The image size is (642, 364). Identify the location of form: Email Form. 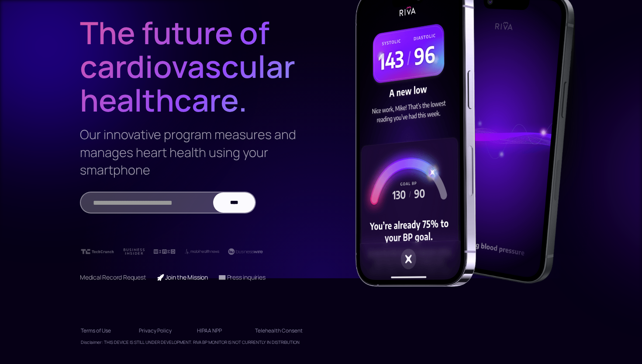
(168, 202).